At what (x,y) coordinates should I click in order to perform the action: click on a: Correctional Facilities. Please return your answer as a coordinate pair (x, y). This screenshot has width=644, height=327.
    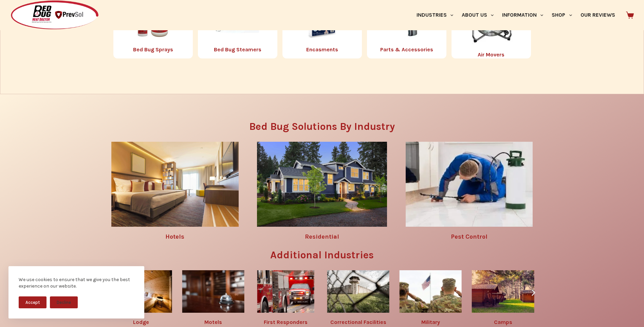
    Looking at the image, I should click on (358, 322).